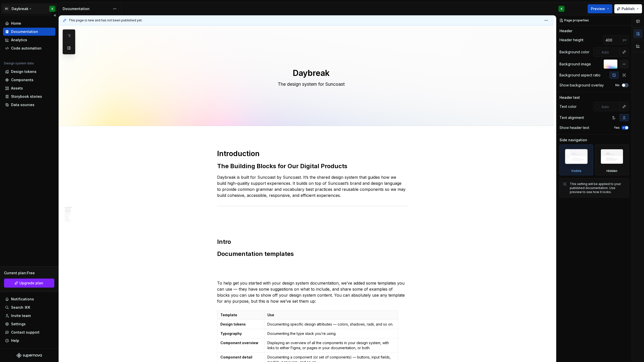 This screenshot has height=362, width=644. What do you see at coordinates (571, 40) in the screenshot?
I see `div: Header height` at bounding box center [571, 40].